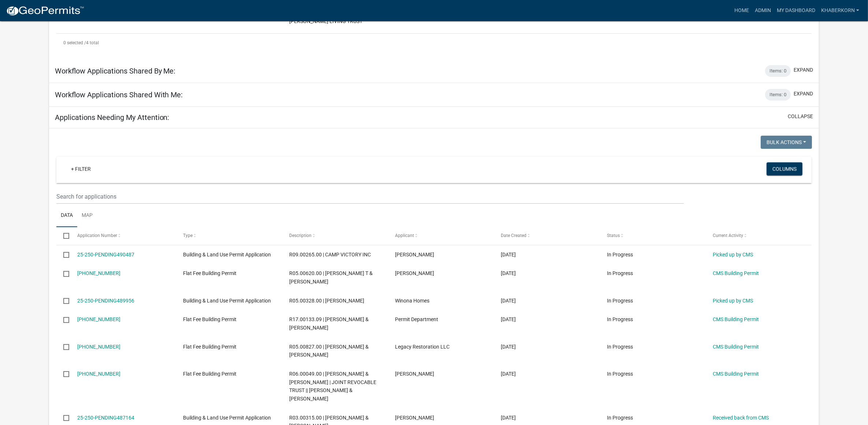 This screenshot has width=868, height=425. What do you see at coordinates (370, 196) in the screenshot?
I see `input: Search for applications` at bounding box center [370, 196].